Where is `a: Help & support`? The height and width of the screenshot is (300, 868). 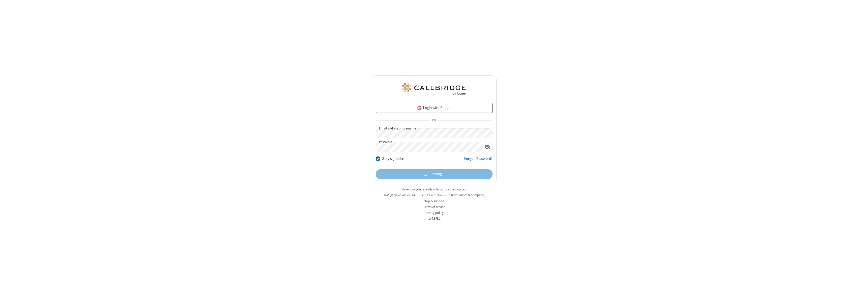
a: Help & support is located at coordinates (434, 201).